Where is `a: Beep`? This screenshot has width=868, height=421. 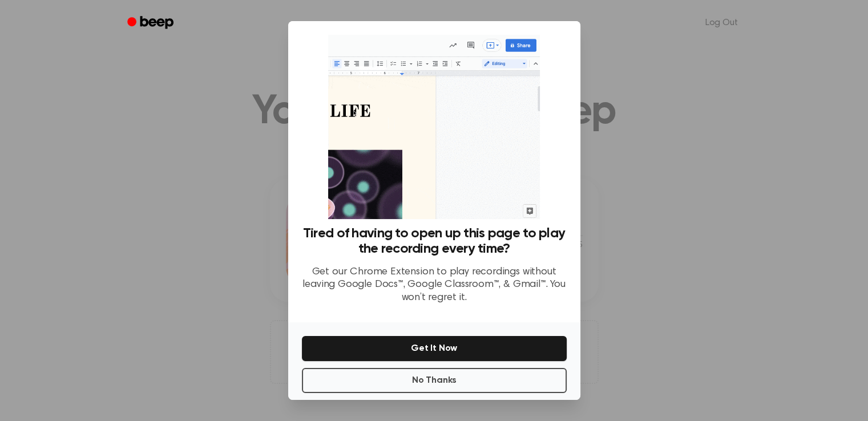
a: Beep is located at coordinates (151, 23).